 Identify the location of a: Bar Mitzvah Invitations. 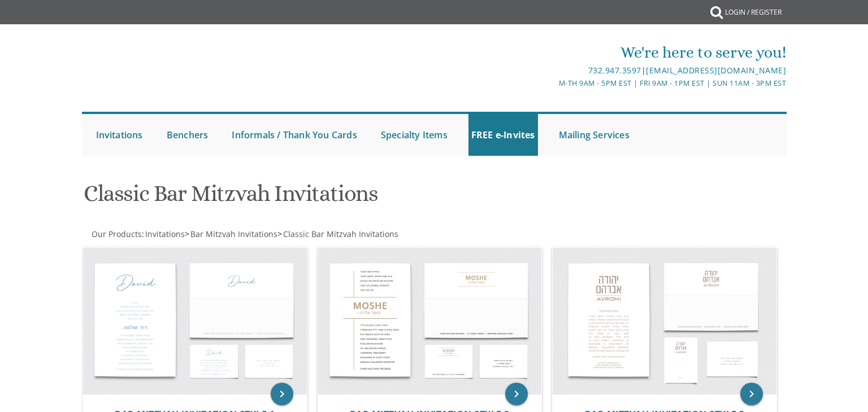
(233, 234).